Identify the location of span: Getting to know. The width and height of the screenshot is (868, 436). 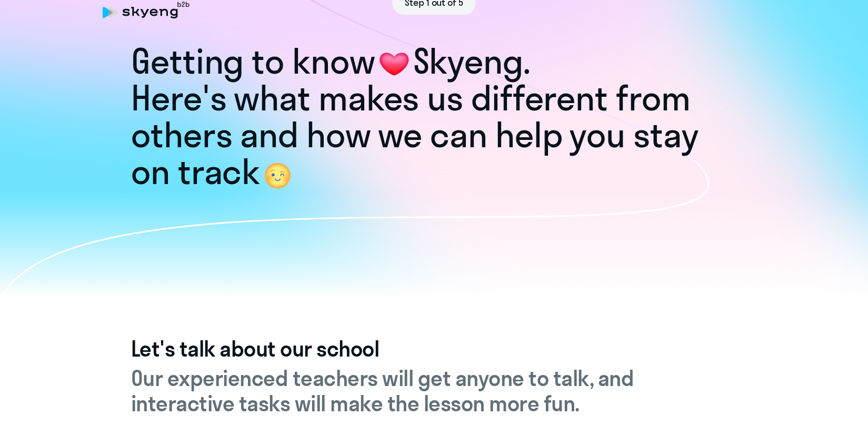
(253, 61).